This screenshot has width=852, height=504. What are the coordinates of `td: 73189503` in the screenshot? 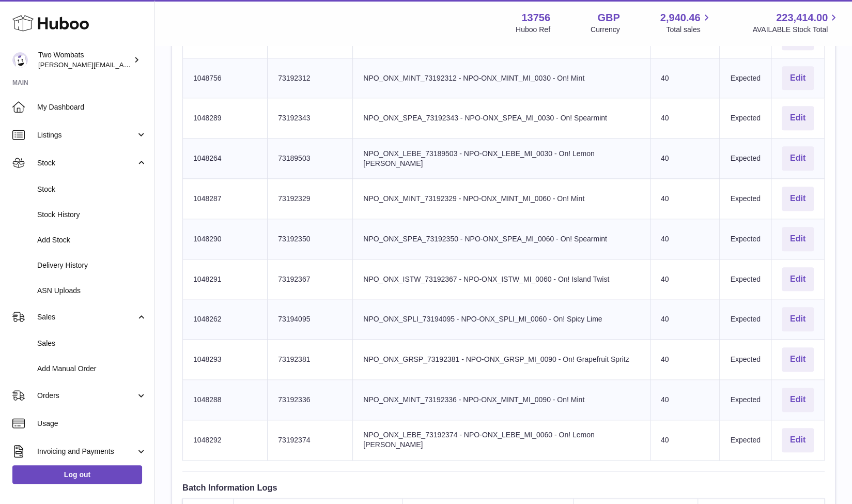 It's located at (310, 158).